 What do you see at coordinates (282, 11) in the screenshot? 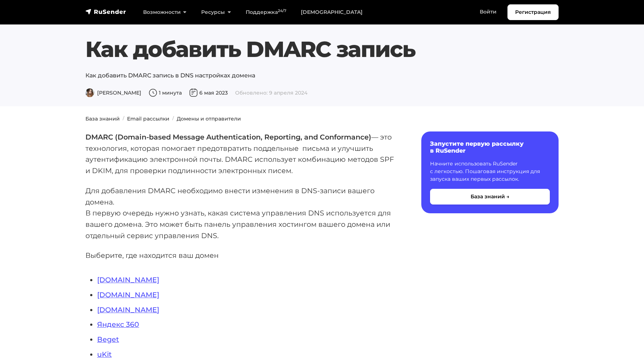
I see `sup: 24/7` at bounding box center [282, 11].